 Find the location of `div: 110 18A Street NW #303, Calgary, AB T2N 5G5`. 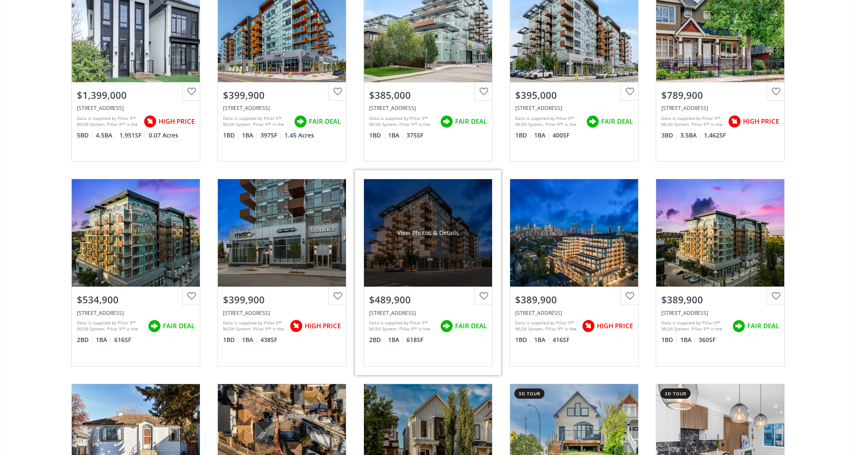

div: 110 18A Street NW #303, Calgary, AB T2N 5G5 is located at coordinates (428, 108).